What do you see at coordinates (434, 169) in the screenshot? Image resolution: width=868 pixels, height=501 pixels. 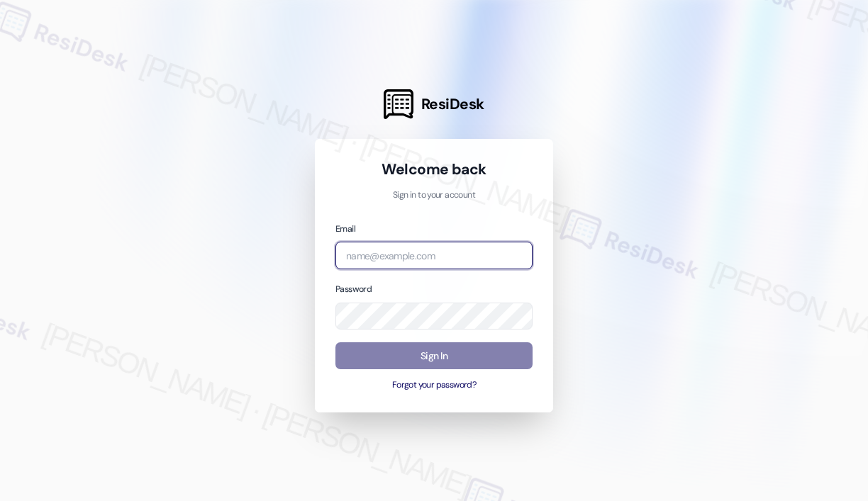 I see `h1: Welcome back` at bounding box center [434, 169].